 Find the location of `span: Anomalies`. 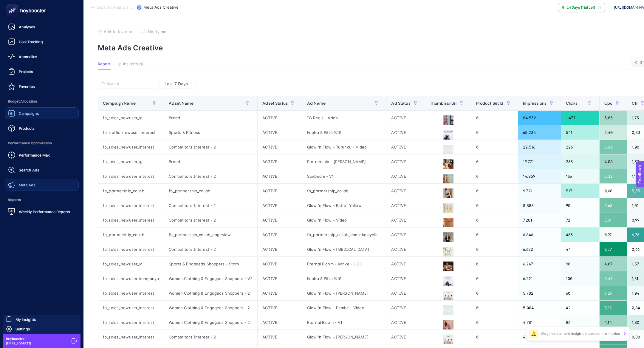

span: Anomalies is located at coordinates (28, 56).